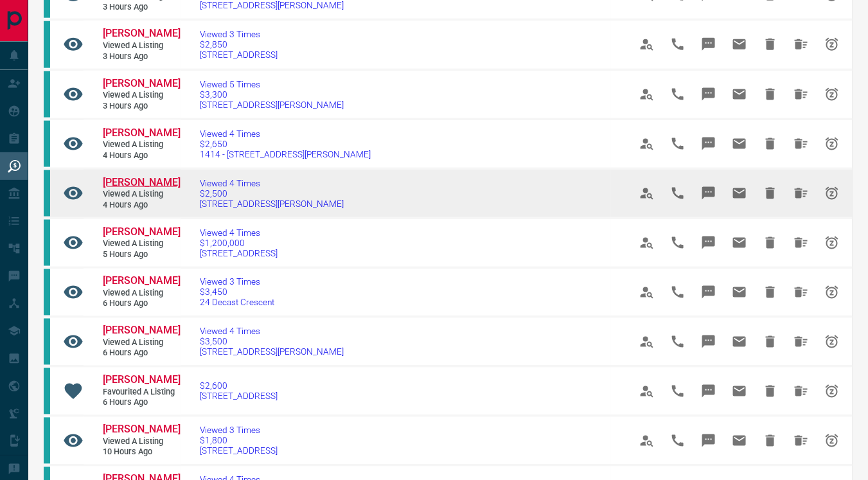 The height and width of the screenshot is (480, 868). I want to click on span: $2,600, so click(238, 386).